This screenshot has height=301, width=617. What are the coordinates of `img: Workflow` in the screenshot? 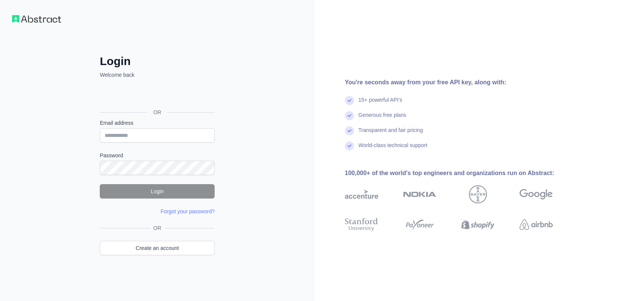 It's located at (37, 19).